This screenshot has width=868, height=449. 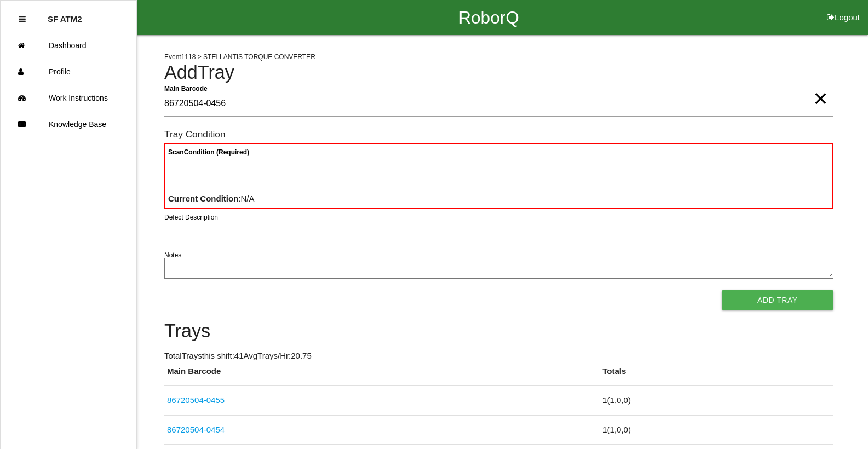 I want to click on a: Work Instructions, so click(x=69, y=98).